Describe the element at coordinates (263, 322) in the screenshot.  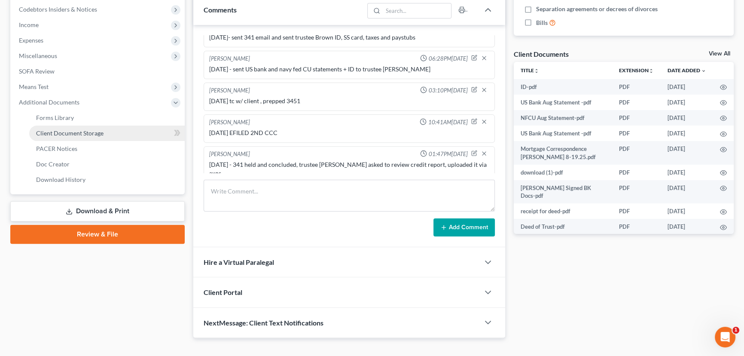
I see `span: NextMessage: Client Text Notifications` at that location.